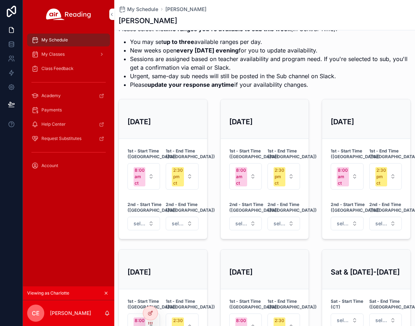 This screenshot has height=326, width=415. I want to click on a: Help Center, so click(69, 124).